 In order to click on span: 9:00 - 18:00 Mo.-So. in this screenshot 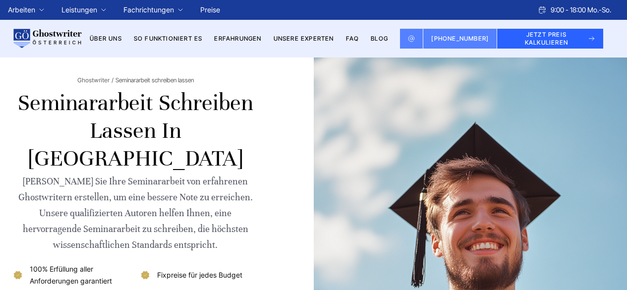, I will do `click(581, 10)`.